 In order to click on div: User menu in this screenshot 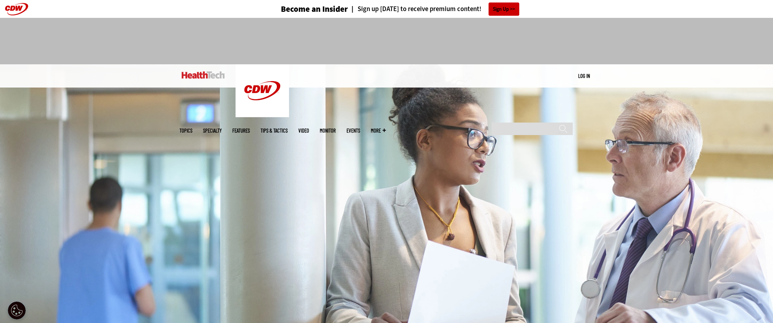, I will do `click(584, 76)`.